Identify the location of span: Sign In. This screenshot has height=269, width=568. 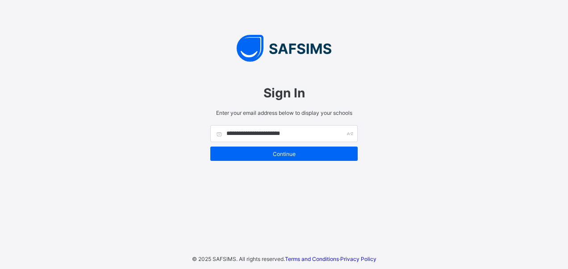
(284, 93).